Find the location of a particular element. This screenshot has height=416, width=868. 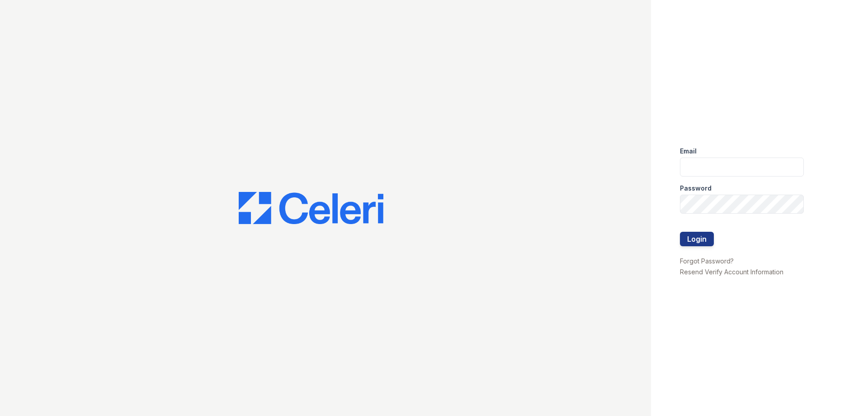

button: Login is located at coordinates (697, 239).